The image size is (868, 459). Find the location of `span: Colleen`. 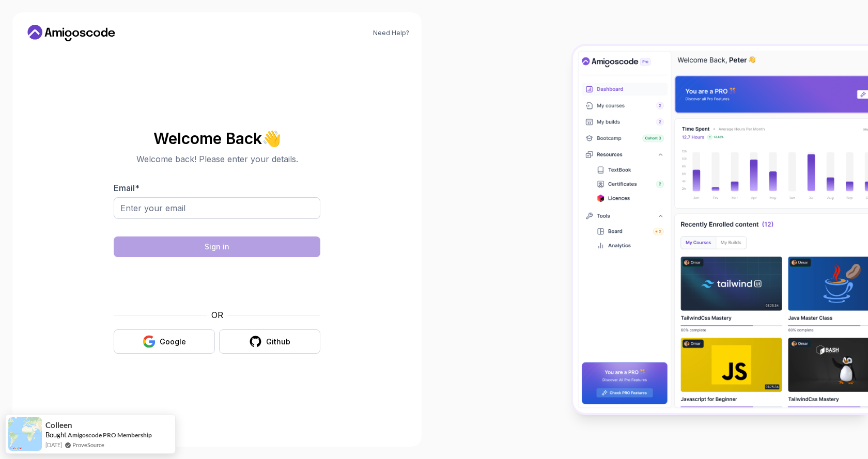

span: Colleen is located at coordinates (59, 425).